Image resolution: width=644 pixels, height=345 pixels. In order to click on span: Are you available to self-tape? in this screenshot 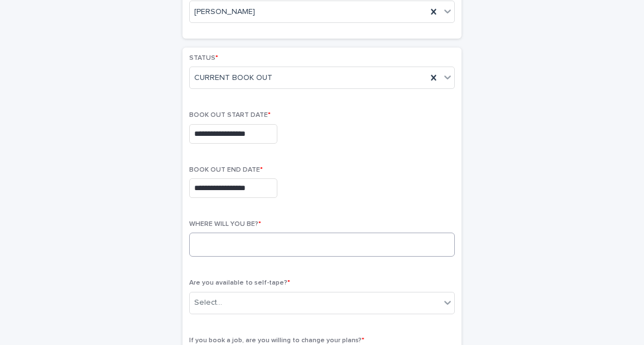, I will do `click(240, 283)`.